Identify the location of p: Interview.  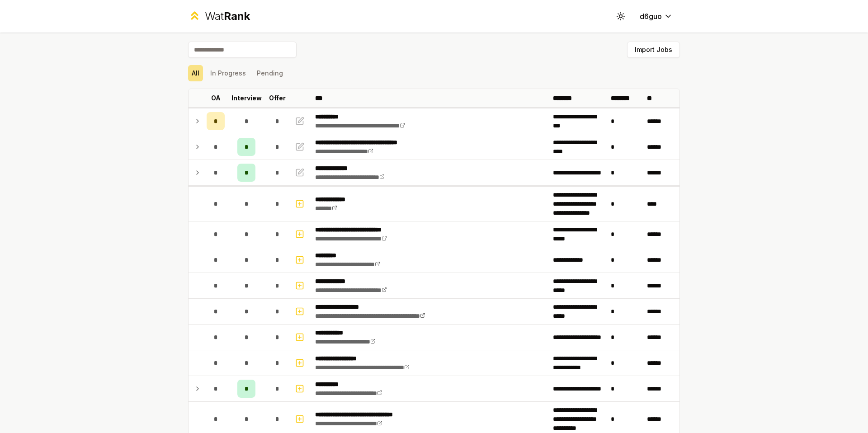
(246, 98).